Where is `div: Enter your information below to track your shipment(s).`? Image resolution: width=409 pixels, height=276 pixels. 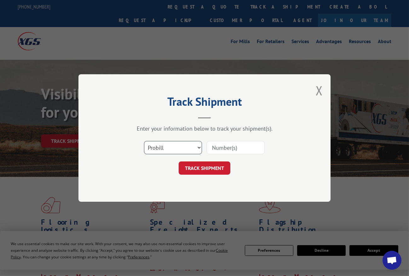 div: Enter your information below to track your shipment(s). is located at coordinates (204, 129).